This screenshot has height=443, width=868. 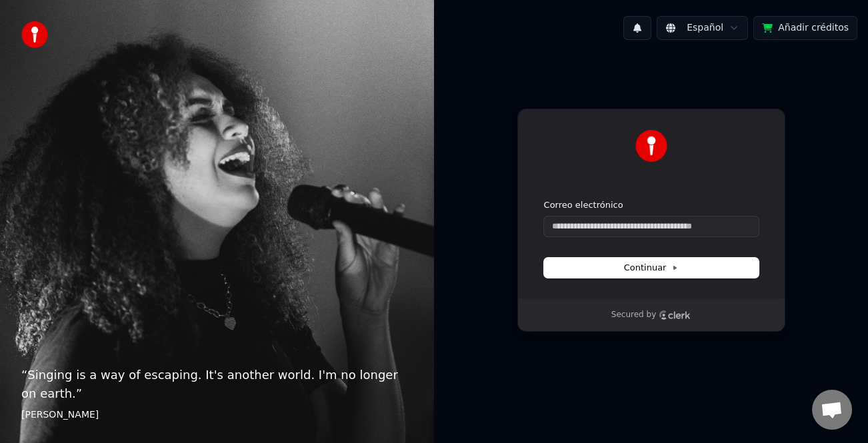 I want to click on label: Correo electrónico, so click(x=583, y=205).